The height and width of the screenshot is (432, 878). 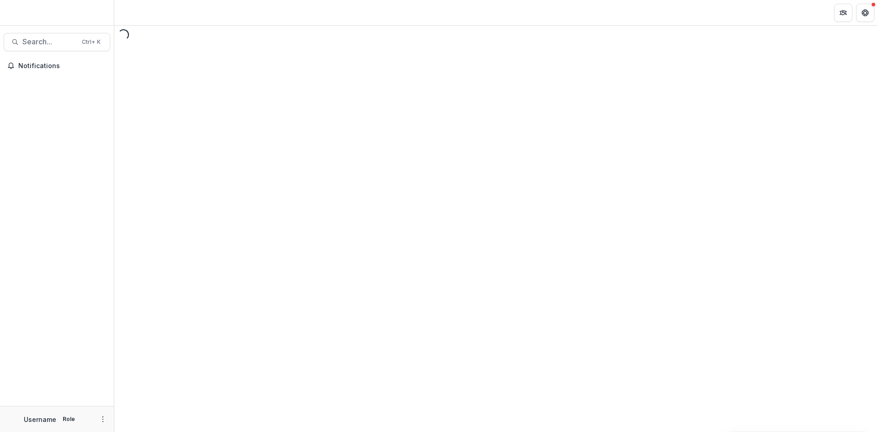 What do you see at coordinates (866, 13) in the screenshot?
I see `button: Get Help` at bounding box center [866, 13].